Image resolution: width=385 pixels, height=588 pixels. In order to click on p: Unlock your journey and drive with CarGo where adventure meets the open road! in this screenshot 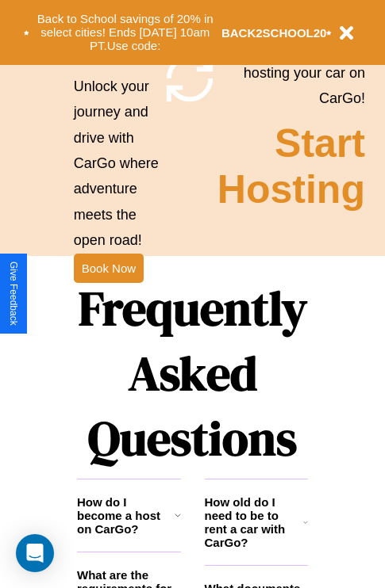, I will do `click(118, 163)`.